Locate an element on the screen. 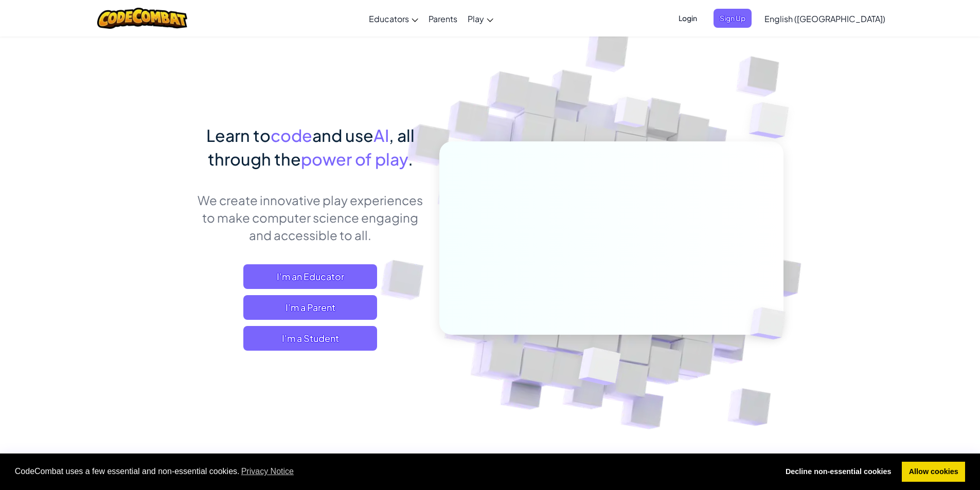  span: CodeCombat uses a few essential and non-essential cookies. is located at coordinates (393, 472).